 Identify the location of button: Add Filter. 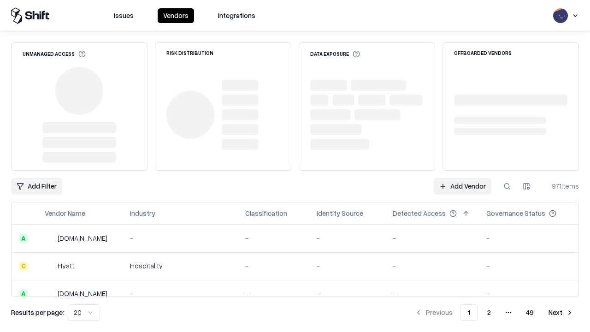
(36, 186).